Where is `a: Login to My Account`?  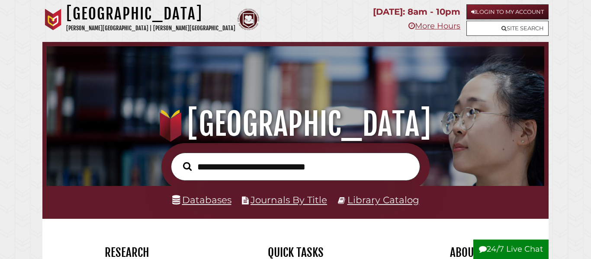 a: Login to My Account is located at coordinates (507, 12).